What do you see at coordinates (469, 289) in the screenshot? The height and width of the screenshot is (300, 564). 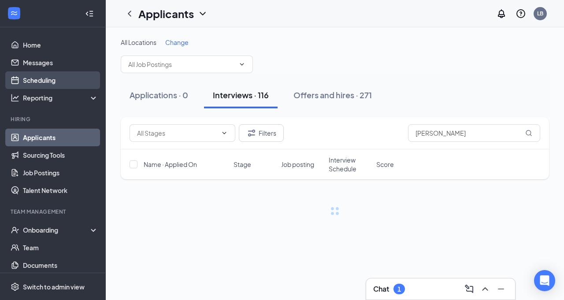 I see `button: ComposeMessage` at bounding box center [469, 289].